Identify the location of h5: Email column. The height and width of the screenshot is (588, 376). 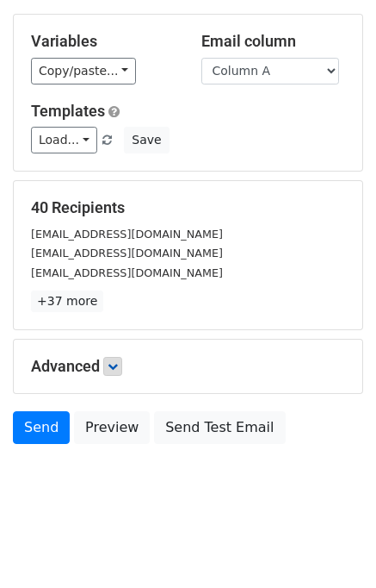
(274, 42).